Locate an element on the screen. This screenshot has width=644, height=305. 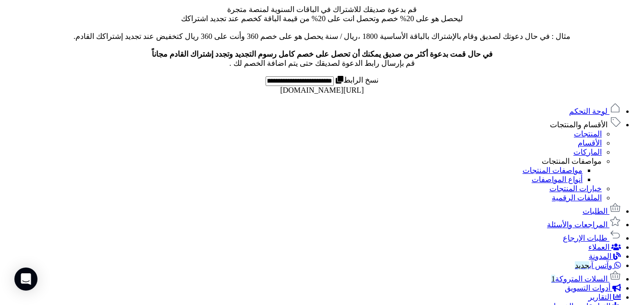
span: التقارير is located at coordinates (600, 297).